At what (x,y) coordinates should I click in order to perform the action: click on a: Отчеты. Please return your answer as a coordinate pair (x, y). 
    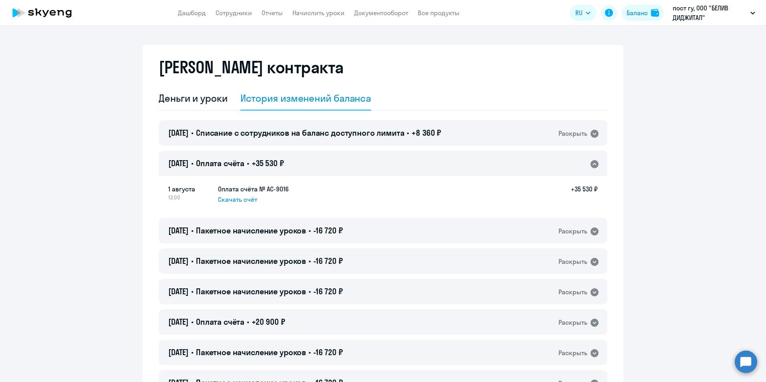
    Looking at the image, I should click on (272, 13).